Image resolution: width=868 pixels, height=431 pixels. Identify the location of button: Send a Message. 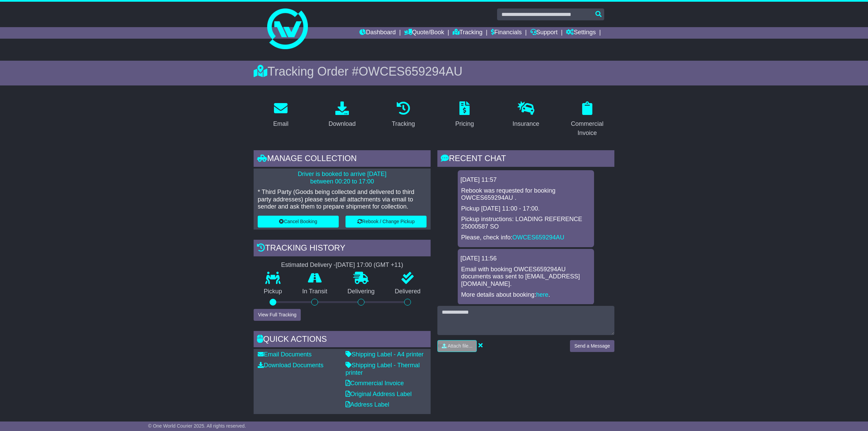
(592, 346).